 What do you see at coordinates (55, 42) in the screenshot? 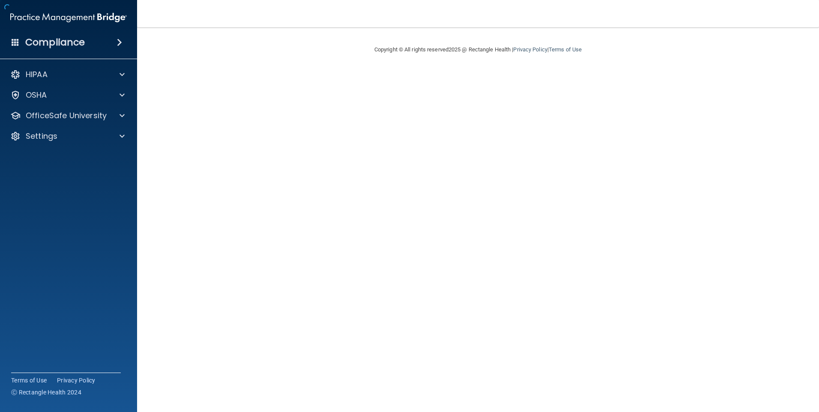
I see `h4: Compliance` at bounding box center [55, 42].